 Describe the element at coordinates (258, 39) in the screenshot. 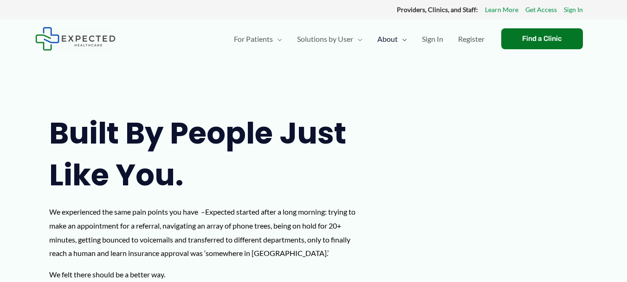

I see `a: For PatientsMenu Toggle` at that location.